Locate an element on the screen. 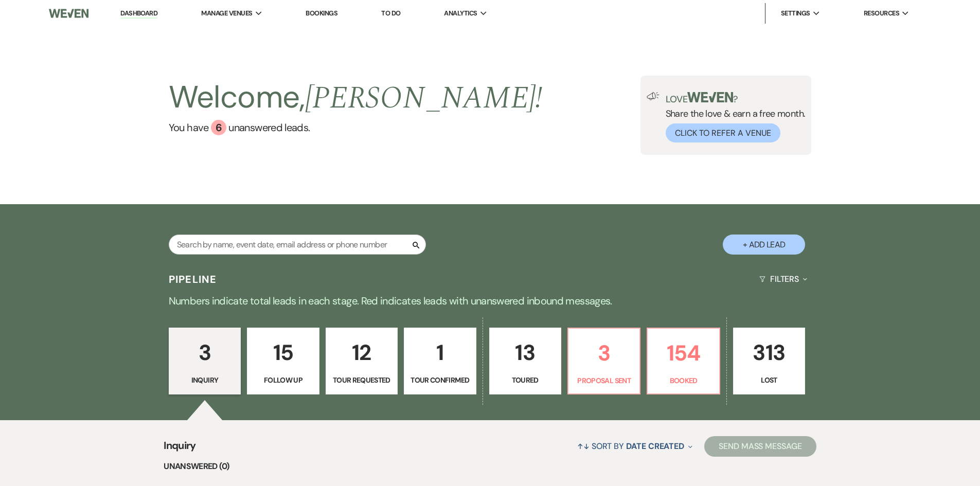  span: Analytics is located at coordinates (461, 14).